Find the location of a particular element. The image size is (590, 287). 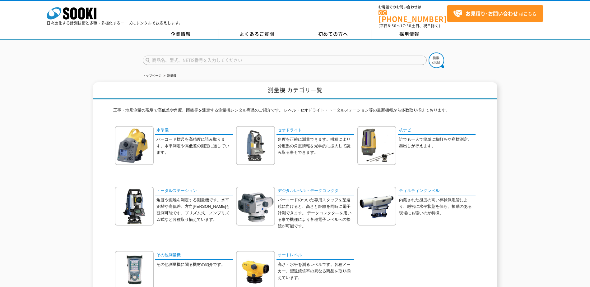

a: その他測量機 is located at coordinates (194, 256).